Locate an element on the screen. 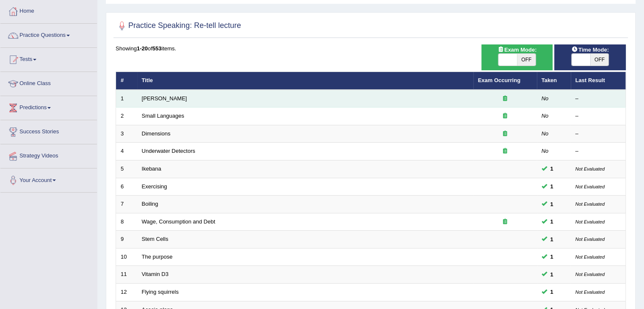 Image resolution: width=644 pixels, height=309 pixels. h2: Practice Speaking: Re-tell lecture is located at coordinates (178, 26).